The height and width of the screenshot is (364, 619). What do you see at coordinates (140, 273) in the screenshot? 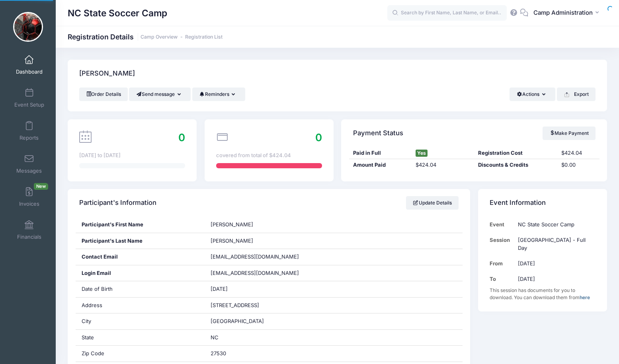
I see `div: Login Email` at bounding box center [140, 273].